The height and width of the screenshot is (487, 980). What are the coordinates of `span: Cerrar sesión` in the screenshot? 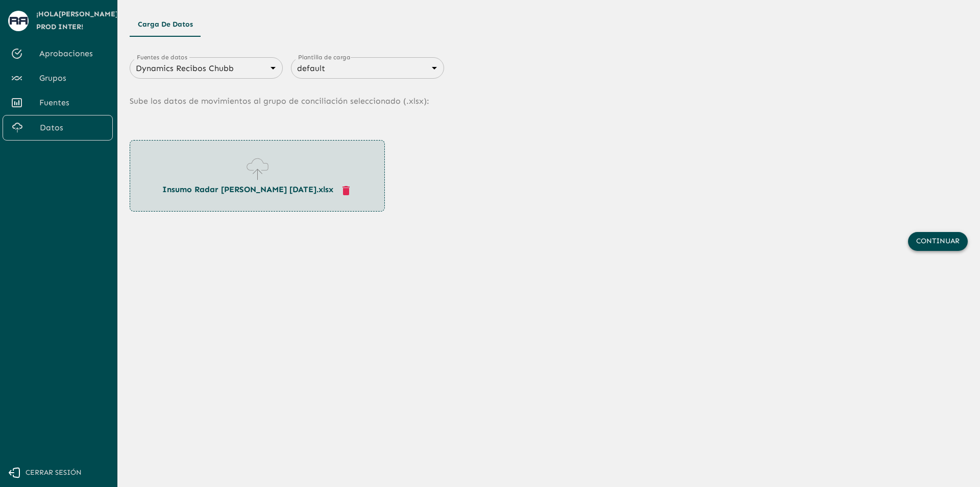 It's located at (54, 472).